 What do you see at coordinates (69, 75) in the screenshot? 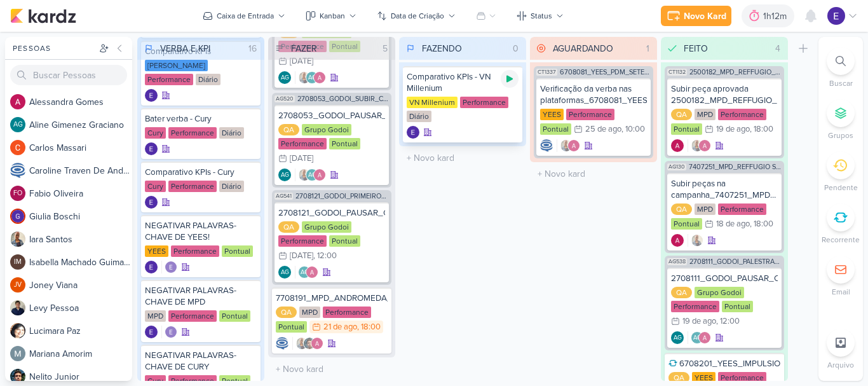
I see `input: Buscar Pessoas` at bounding box center [69, 75].